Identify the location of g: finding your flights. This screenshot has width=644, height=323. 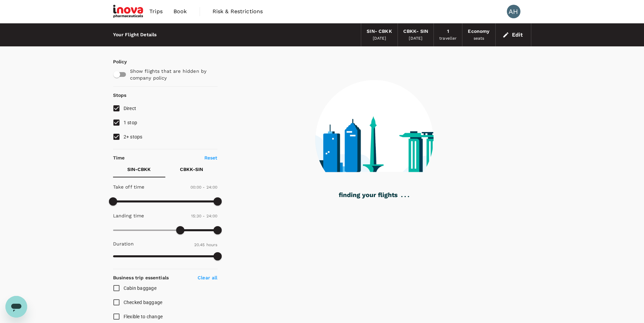
(368, 196).